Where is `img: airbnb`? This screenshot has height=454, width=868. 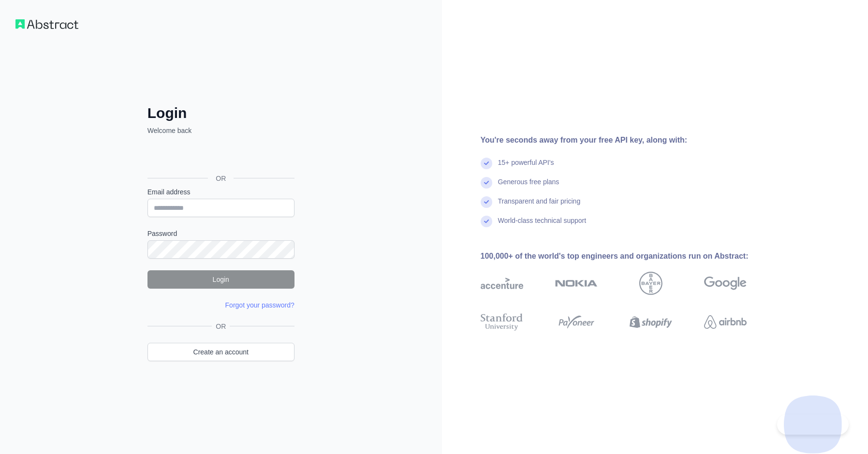
img: airbnb is located at coordinates (725, 322).